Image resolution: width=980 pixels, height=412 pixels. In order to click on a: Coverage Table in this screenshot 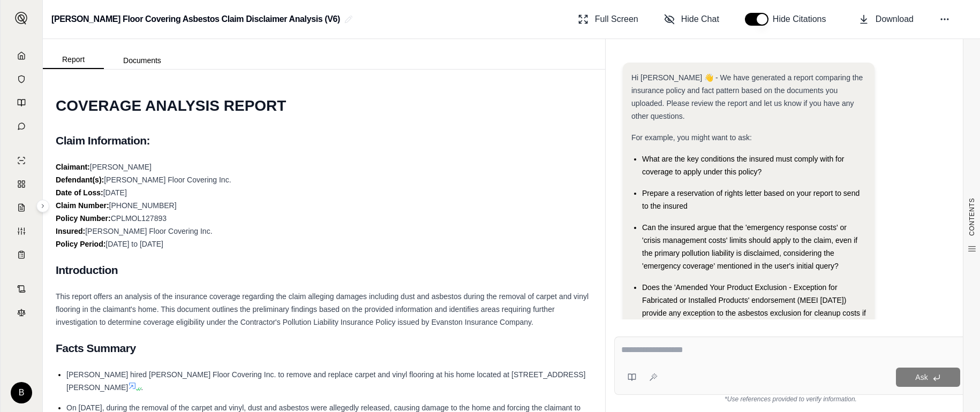, I will do `click(21, 254)`.